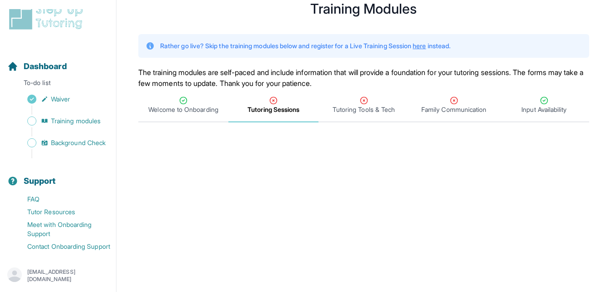 Image resolution: width=611 pixels, height=292 pixels. What do you see at coordinates (61, 229) in the screenshot?
I see `a: Meet with Onboarding Support` at bounding box center [61, 229].